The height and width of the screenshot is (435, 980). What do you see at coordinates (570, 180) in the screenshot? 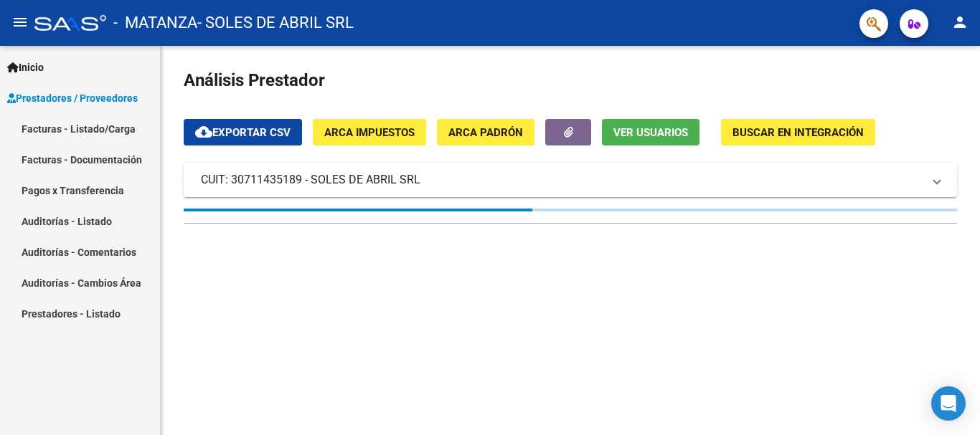
I see `mat-expansion-panel-header: CUIT: 30711435189 - SOLES DE ABRIL SRL` at bounding box center [570, 180].